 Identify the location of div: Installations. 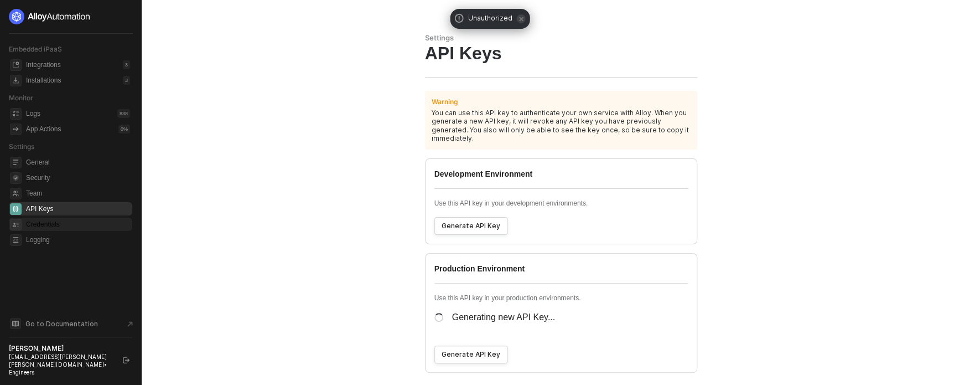
(43, 81).